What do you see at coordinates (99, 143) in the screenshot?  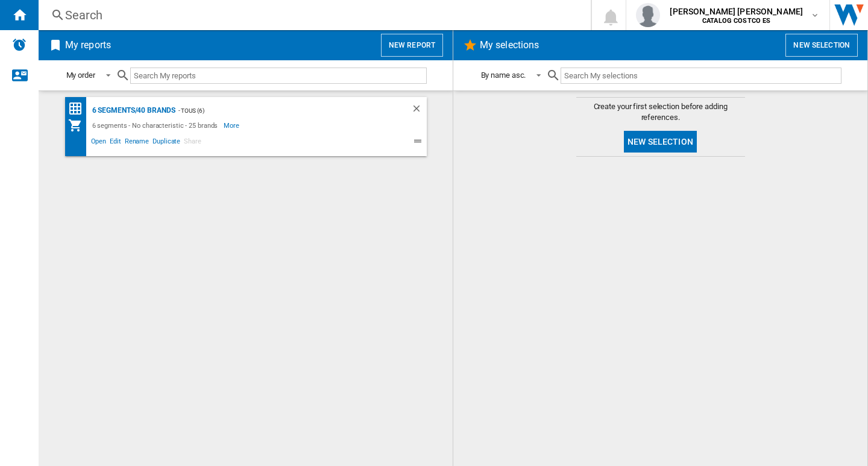 I see `span: Open` at bounding box center [99, 143].